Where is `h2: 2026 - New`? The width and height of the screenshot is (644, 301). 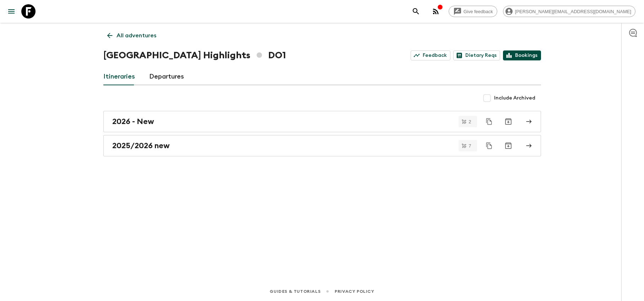 h2: 2026 - New is located at coordinates (133, 121).